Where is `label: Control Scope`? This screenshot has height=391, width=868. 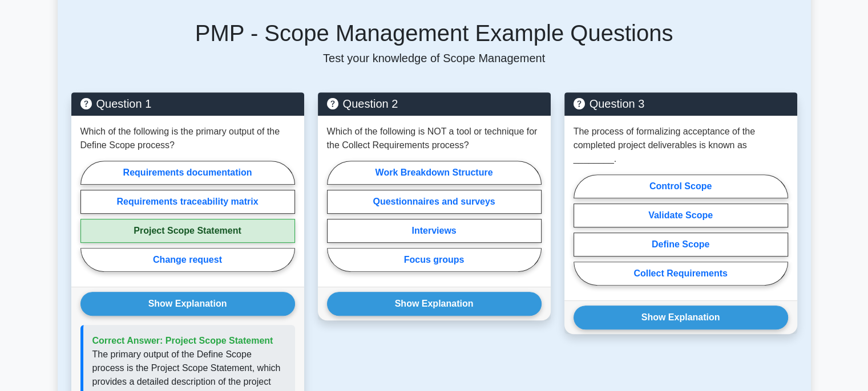 label: Control Scope is located at coordinates (680, 187).